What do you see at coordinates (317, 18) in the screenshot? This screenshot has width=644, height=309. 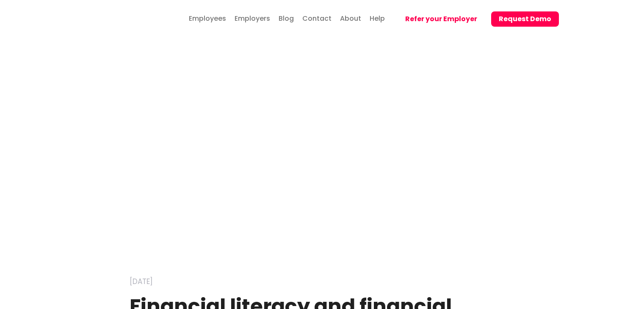 I see `a: Contact` at bounding box center [317, 18].